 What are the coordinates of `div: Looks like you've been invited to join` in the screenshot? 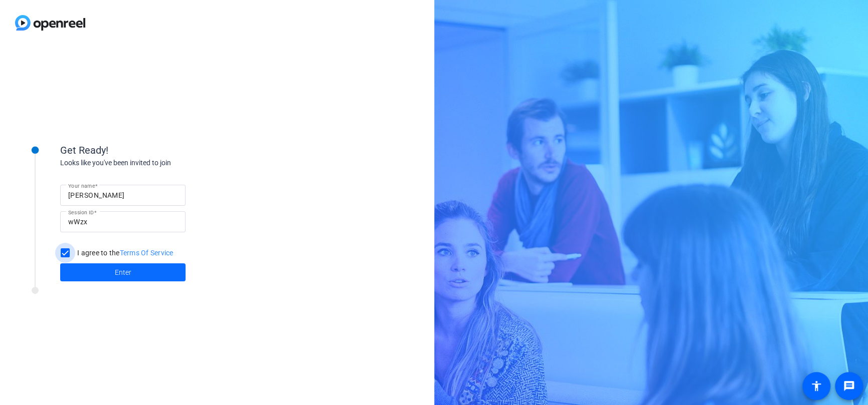 It's located at (161, 163).